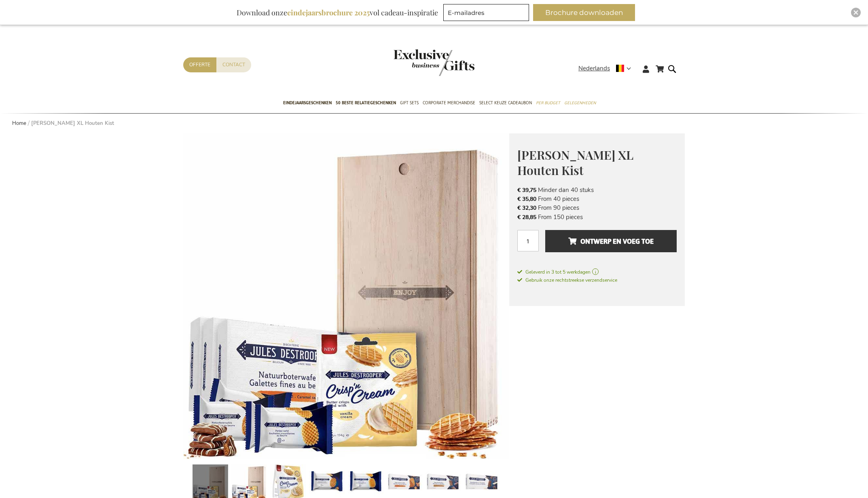  I want to click on a: Offerte, so click(200, 64).